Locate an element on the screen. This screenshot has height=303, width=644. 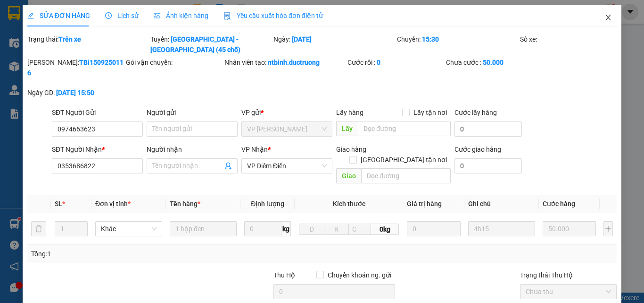
b: 15:30 is located at coordinates (431, 39).